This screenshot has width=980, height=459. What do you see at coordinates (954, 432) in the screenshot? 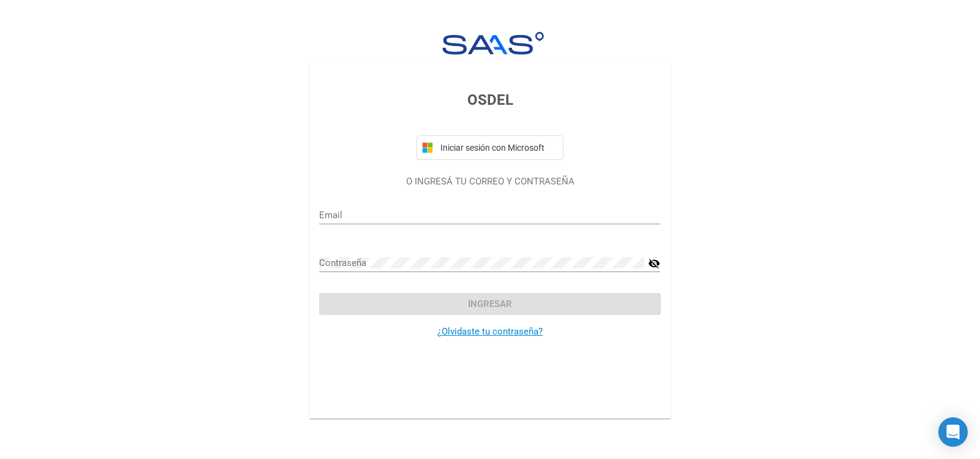
I see `div: Open Intercom Messenger` at bounding box center [954, 432].